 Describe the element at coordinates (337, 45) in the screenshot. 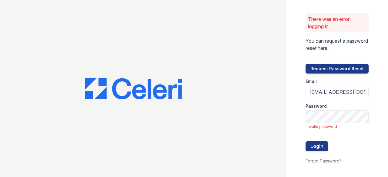

I see `p: You can request a password reset here:` at that location.